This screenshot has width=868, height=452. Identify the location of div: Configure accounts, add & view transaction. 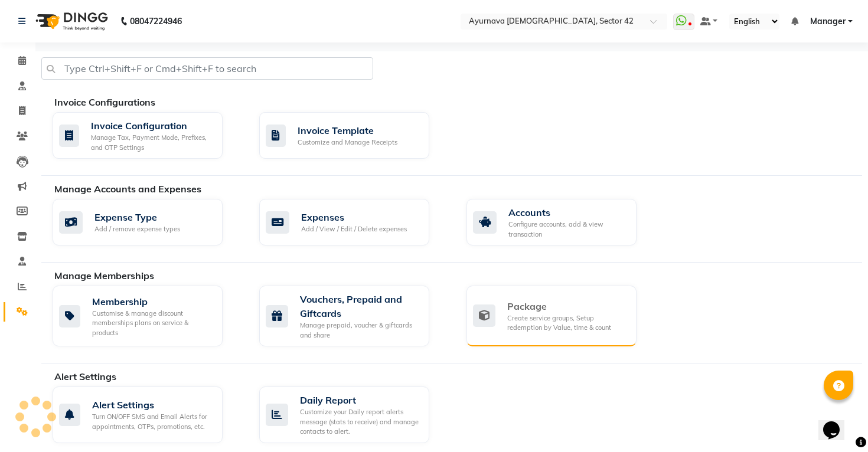
(568, 229).